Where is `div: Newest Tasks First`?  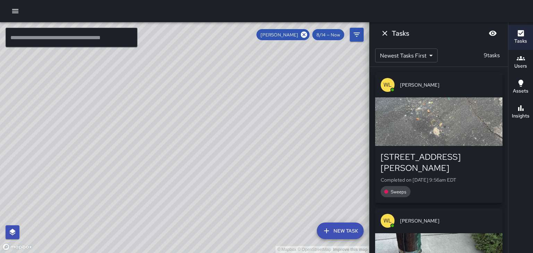
div: Newest Tasks First is located at coordinates (406, 56).